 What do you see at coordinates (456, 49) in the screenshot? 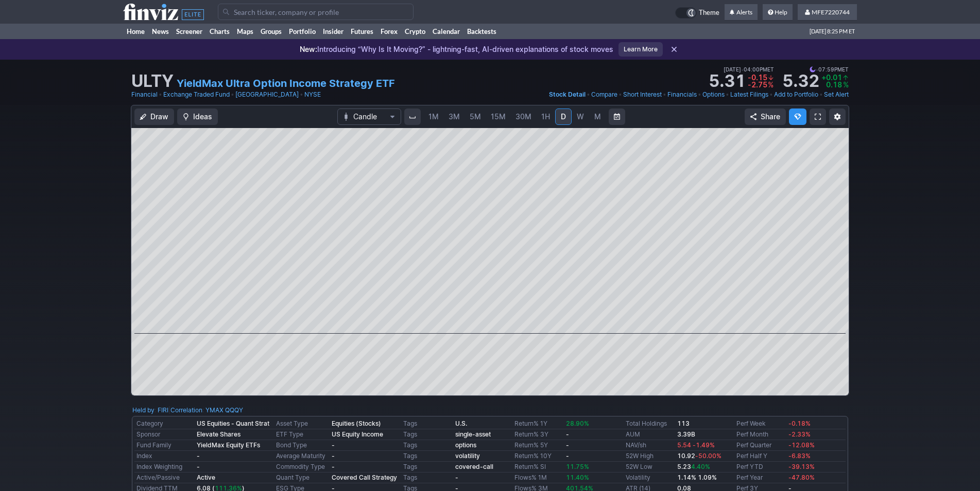
I see `p: Introducing “Why Is It Moving?” - lightning-fast, AI-driven explanations of stock moves` at bounding box center [456, 49].